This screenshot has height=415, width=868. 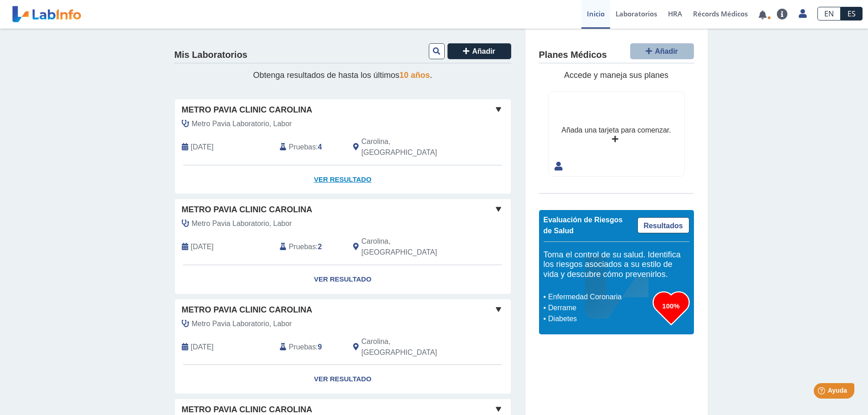 I want to click on span: Accede y maneja sus planes, so click(x=616, y=75).